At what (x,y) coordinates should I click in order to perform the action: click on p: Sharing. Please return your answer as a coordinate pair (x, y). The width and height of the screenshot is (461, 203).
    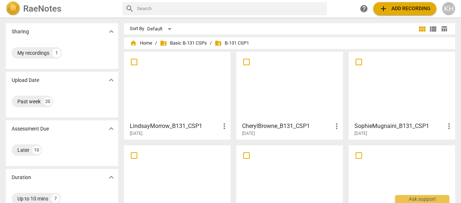
    Looking at the image, I should click on (20, 32).